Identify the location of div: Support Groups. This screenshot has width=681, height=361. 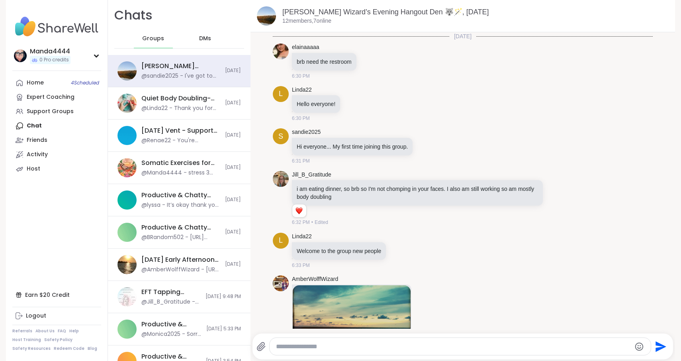
(50, 111).